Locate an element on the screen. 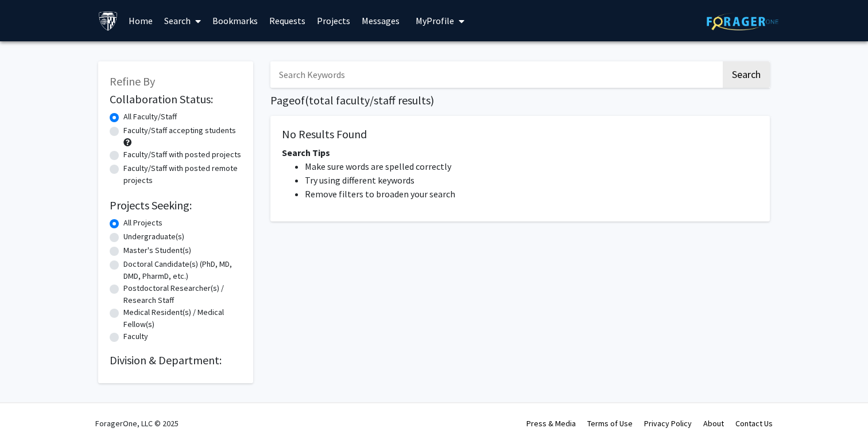 This screenshot has width=868, height=436. a: Search is located at coordinates (182, 20).